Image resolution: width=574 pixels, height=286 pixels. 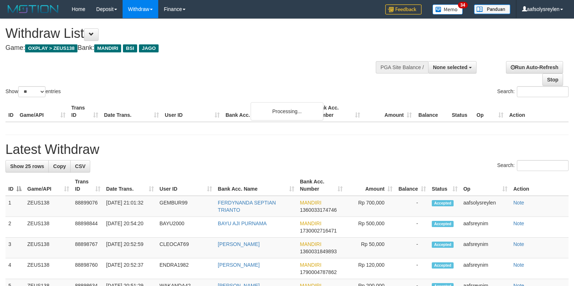 I want to click on div: Processing..., so click(x=287, y=111).